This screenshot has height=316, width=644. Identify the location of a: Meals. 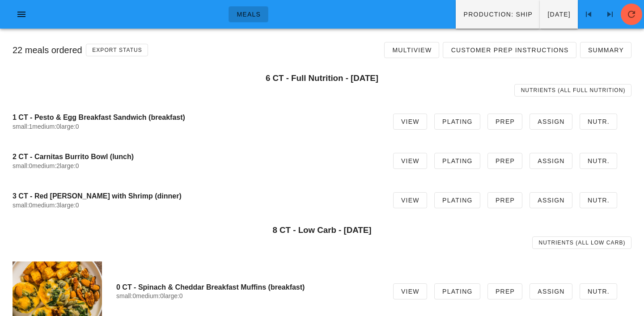
(248, 14).